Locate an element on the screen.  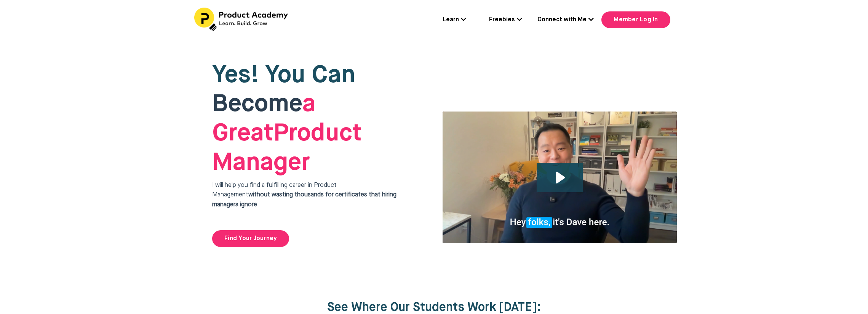
a: Member Log In is located at coordinates (636, 20).